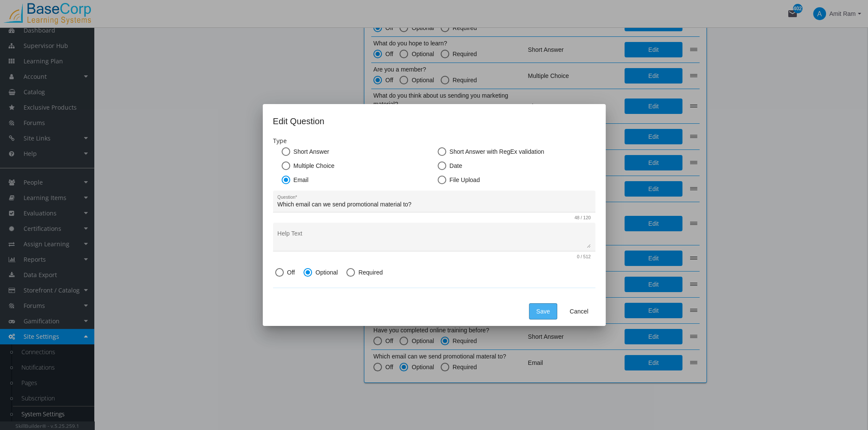 Image resolution: width=868 pixels, height=430 pixels. What do you see at coordinates (299, 180) in the screenshot?
I see `span: Email` at bounding box center [299, 180].